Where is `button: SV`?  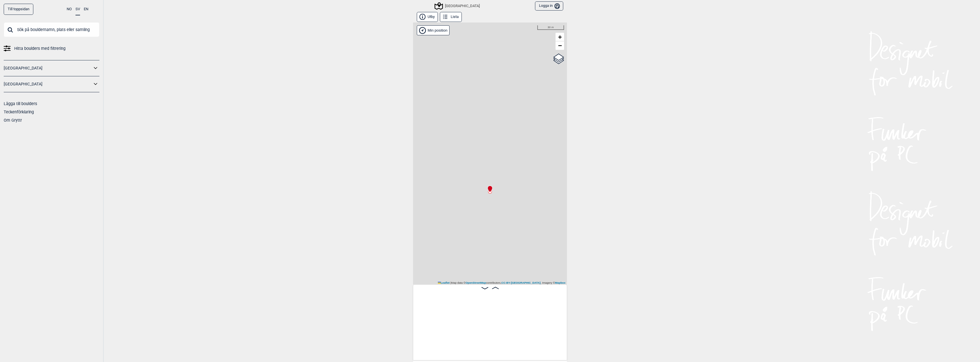 button: SV is located at coordinates (78, 9).